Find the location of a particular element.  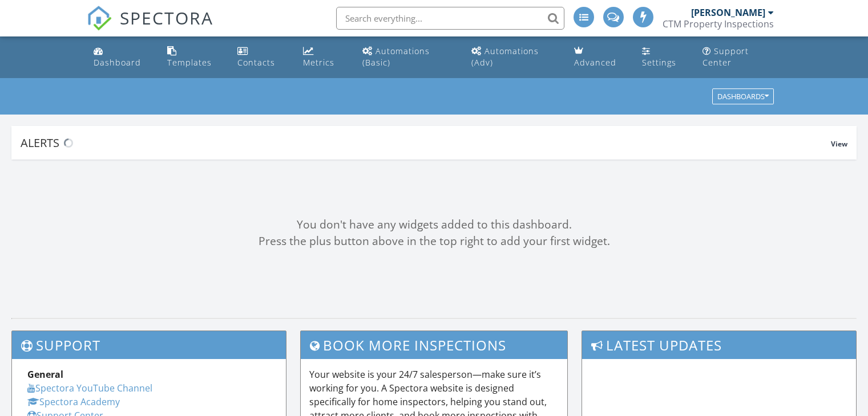

input: Search everything... is located at coordinates (450, 18).